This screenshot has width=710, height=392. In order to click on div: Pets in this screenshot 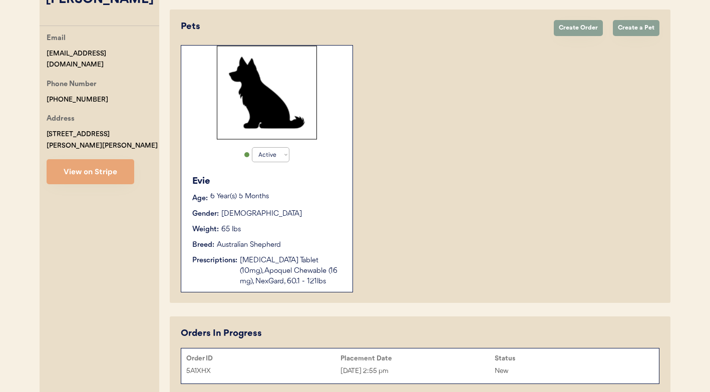, I will do `click(362, 27)`.